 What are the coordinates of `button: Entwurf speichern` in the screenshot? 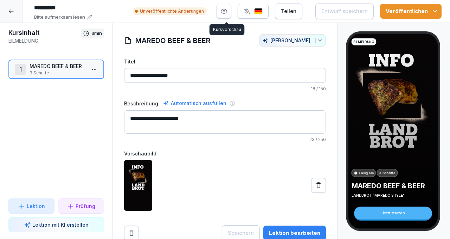 It's located at (345, 11).